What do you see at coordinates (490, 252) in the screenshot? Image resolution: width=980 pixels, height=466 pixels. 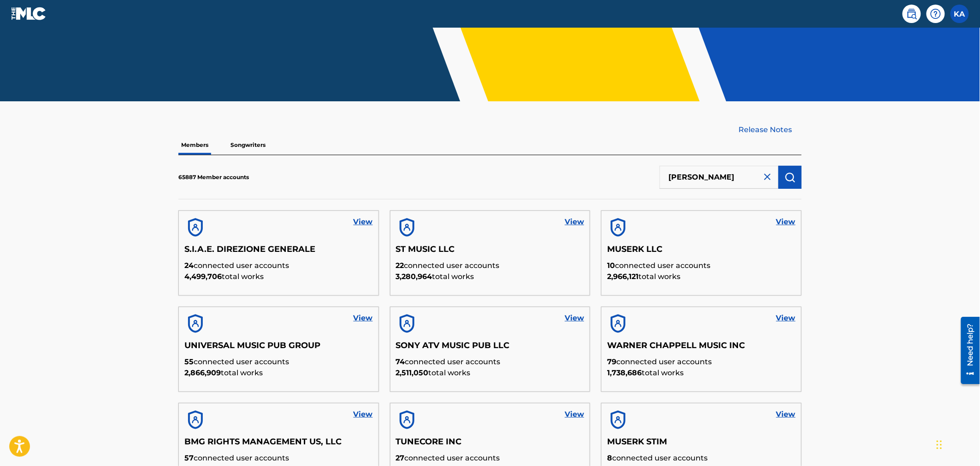 I see `h5: ST MUSIC LLC` at bounding box center [490, 252].